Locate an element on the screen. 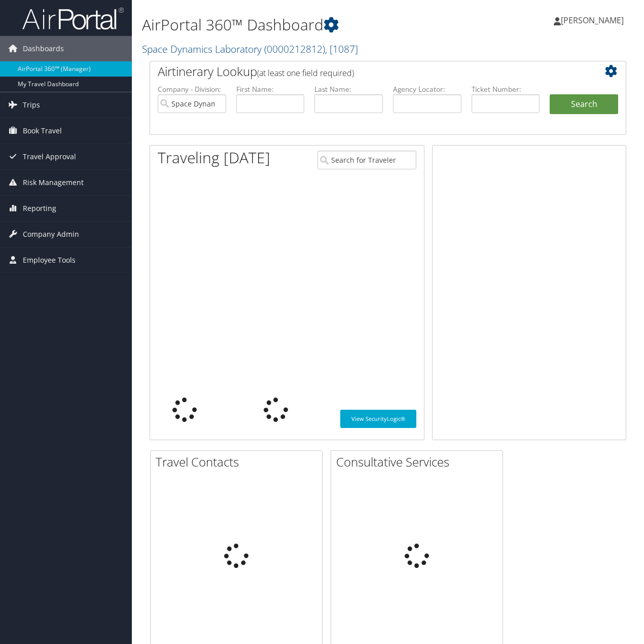 This screenshot has height=644, width=644. a: View SecurityLogic® is located at coordinates (378, 419).